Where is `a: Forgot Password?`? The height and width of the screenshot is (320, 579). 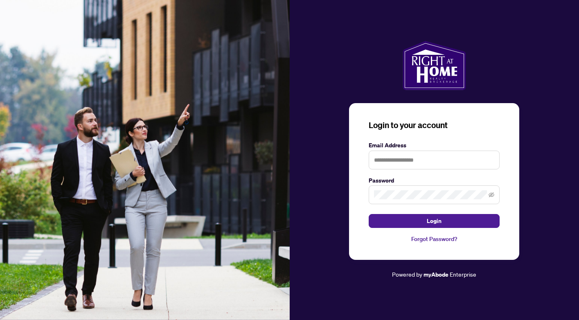 a: Forgot Password? is located at coordinates (434, 239).